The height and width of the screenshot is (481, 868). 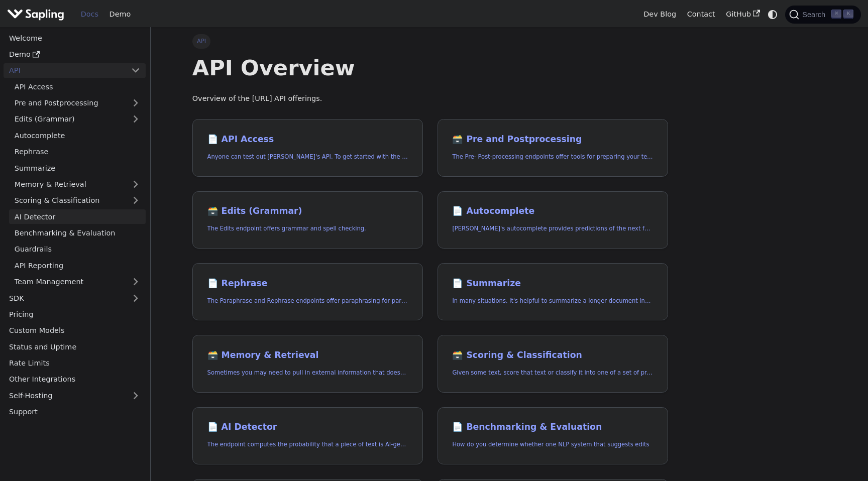 What do you see at coordinates (552, 356) in the screenshot?
I see `h2: Scoring & Classification` at bounding box center [552, 356].